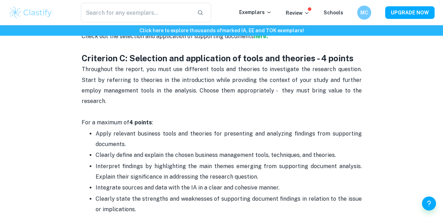  Describe the element at coordinates (429, 204) in the screenshot. I see `button: Help and Feedback` at that location.